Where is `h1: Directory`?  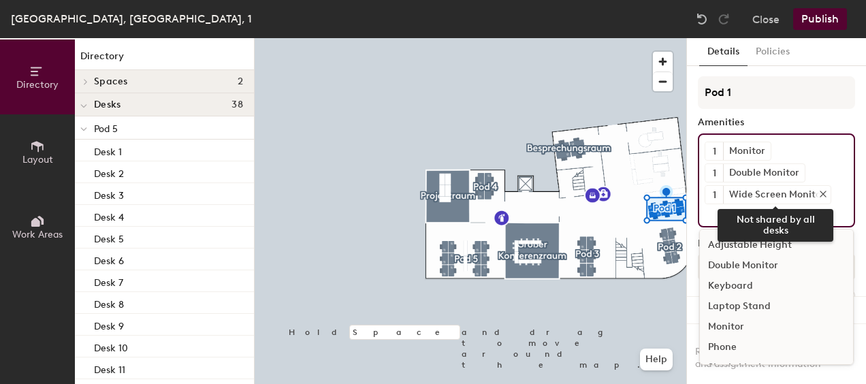
h1: Directory is located at coordinates (164, 59).